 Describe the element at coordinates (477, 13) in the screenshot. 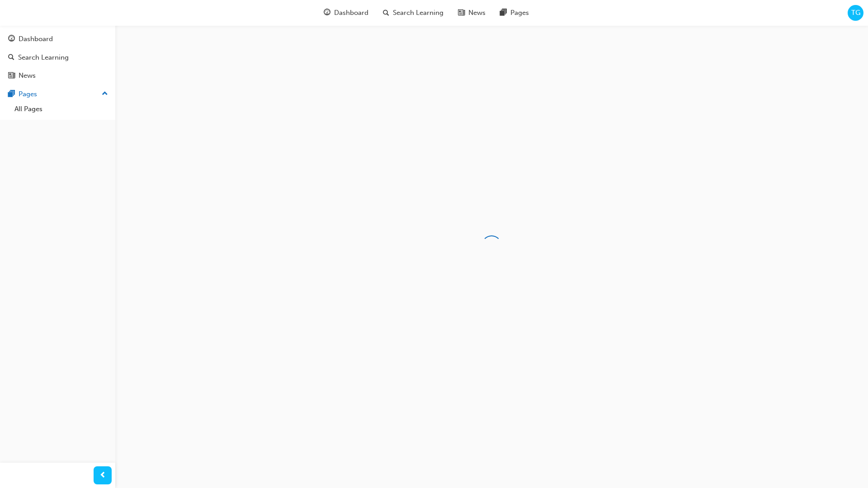

I see `span: News` at that location.